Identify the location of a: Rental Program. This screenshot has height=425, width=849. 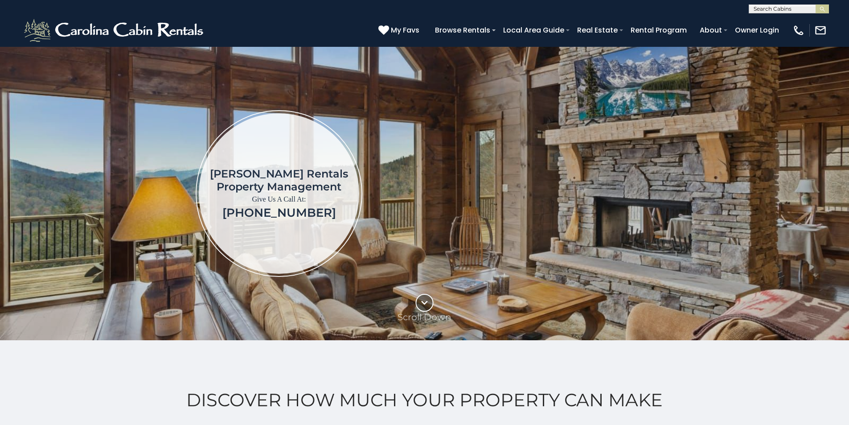
(659, 30).